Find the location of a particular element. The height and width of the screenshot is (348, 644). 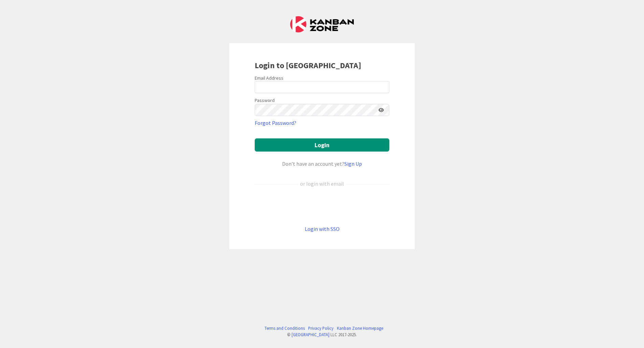

button: Login is located at coordinates (322, 144).